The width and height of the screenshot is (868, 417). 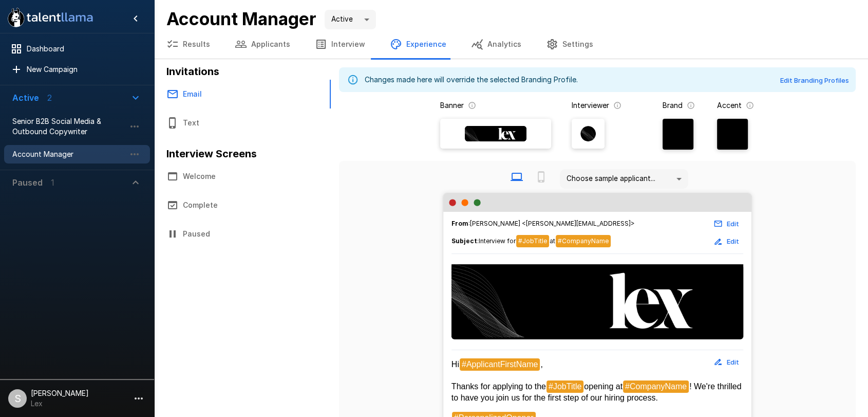 What do you see at coordinates (242, 205) in the screenshot?
I see `button: Complete` at bounding box center [242, 205].